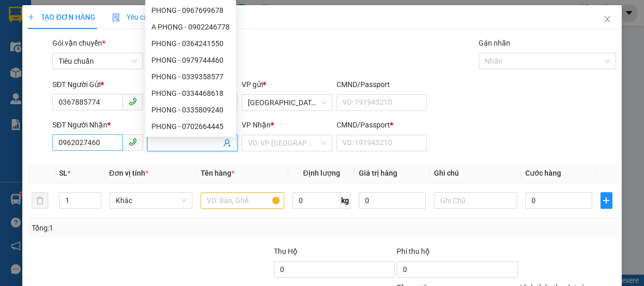 Image resolution: width=644 pixels, height=286 pixels. Describe the element at coordinates (98, 61) in the screenshot. I see `span: Tiêu chuẩn` at that location.